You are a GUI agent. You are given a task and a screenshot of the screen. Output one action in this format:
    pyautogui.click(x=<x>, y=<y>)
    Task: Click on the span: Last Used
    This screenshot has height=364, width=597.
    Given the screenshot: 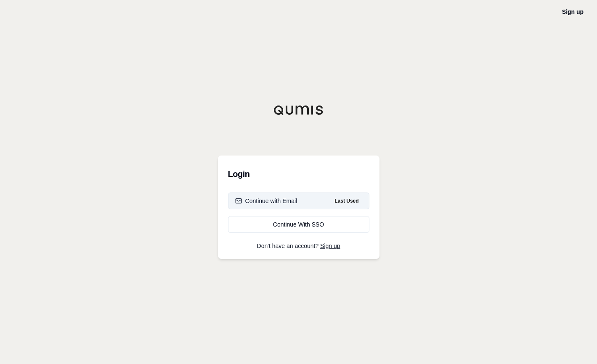 What is the action you would take?
    pyautogui.click(x=346, y=201)
    